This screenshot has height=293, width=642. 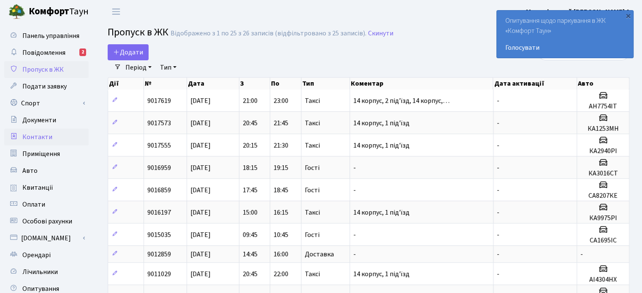 I want to click on span: 20:15, so click(x=250, y=146).